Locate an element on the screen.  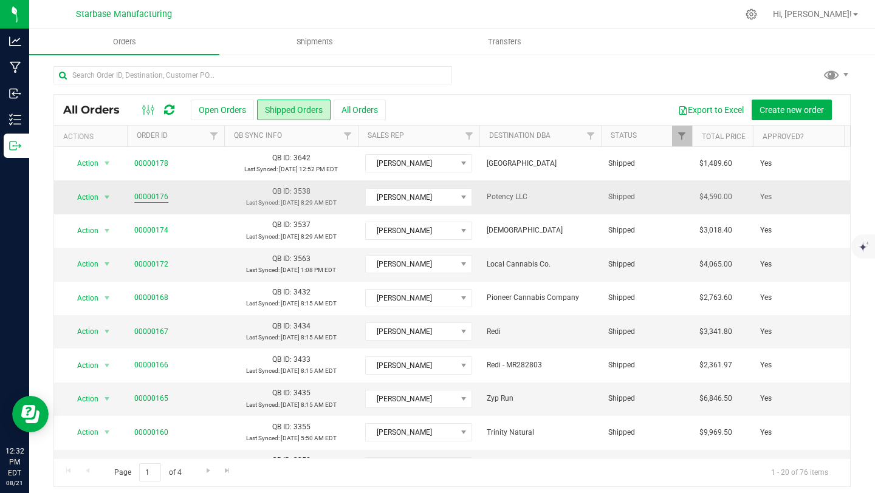
button: Export to Excel is located at coordinates (711, 110).